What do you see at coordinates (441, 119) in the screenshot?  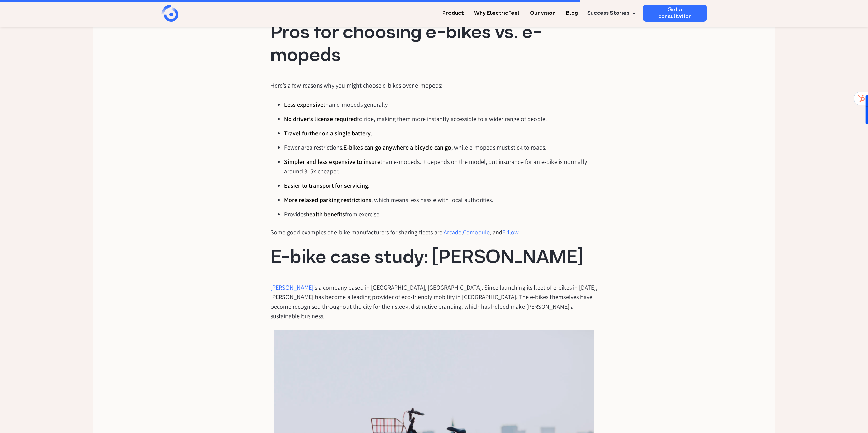 I see `li: to ride, making them more instantly accessible to a wider range of people.` at bounding box center [441, 119].